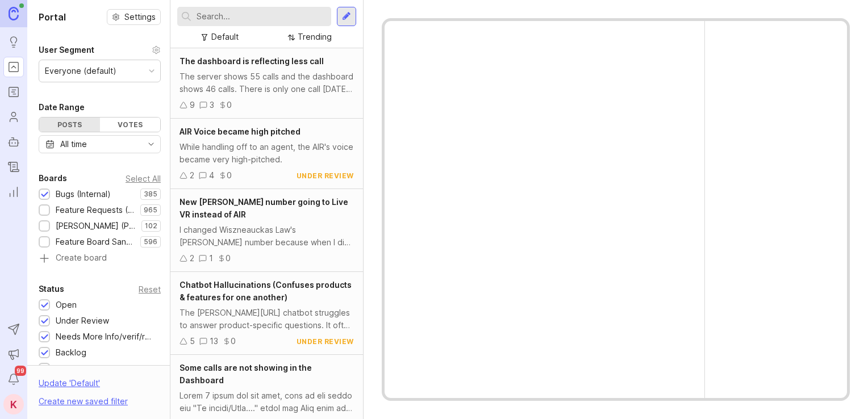 The height and width of the screenshot is (419, 868). What do you see at coordinates (14, 67) in the screenshot?
I see `a: Portal` at bounding box center [14, 67].